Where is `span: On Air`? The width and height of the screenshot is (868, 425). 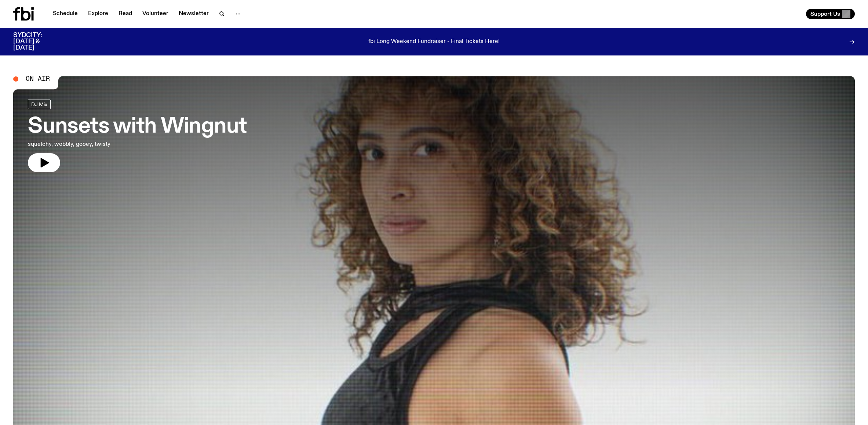 span: On Air is located at coordinates (37, 79).